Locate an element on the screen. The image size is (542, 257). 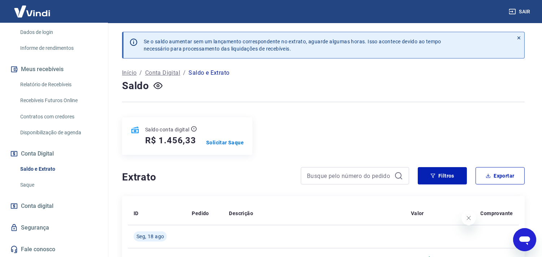
a: Conta digital is located at coordinates (54, 206).